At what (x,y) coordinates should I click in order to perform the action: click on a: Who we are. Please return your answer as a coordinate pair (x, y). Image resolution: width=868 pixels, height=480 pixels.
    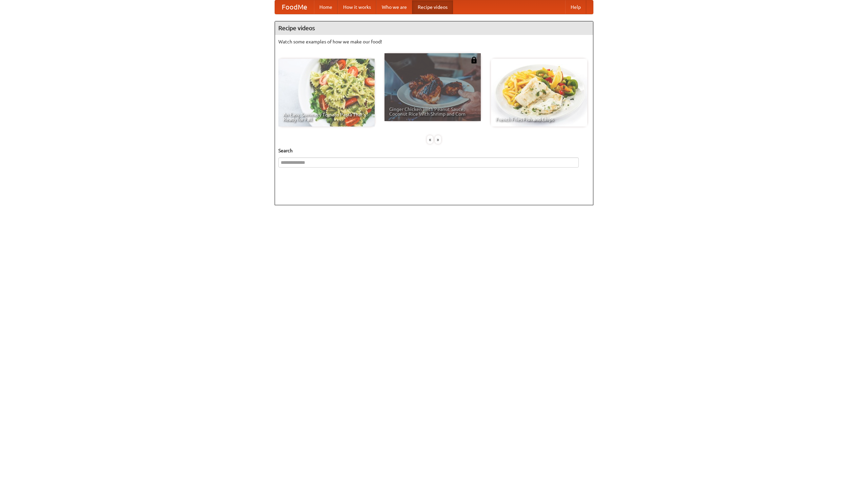
    Looking at the image, I should click on (394, 7).